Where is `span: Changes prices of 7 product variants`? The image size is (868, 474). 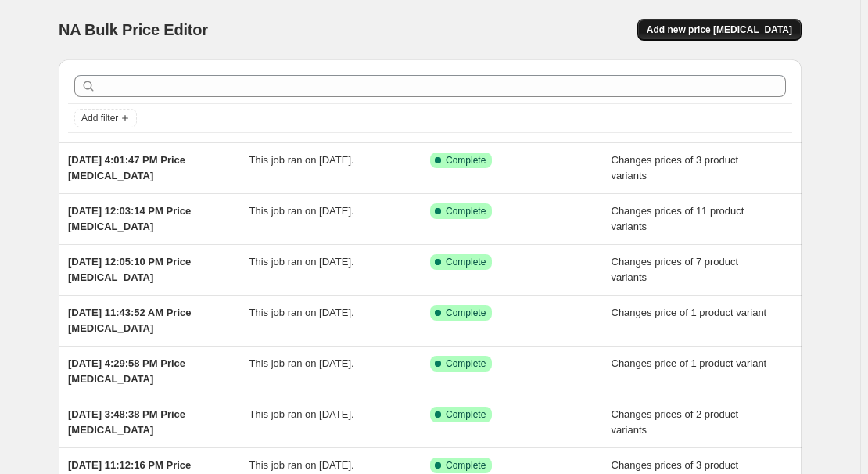 span: Changes prices of 7 product variants is located at coordinates (675, 269).